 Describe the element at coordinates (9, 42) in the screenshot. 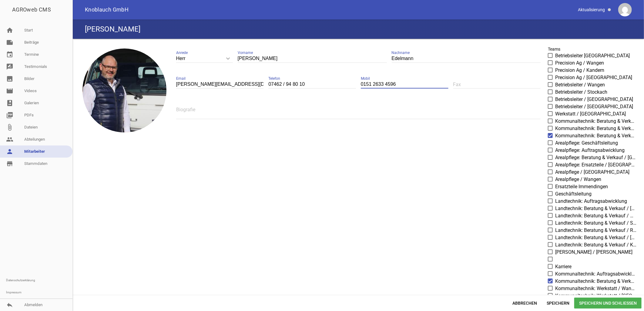

I see `i: note` at that location.